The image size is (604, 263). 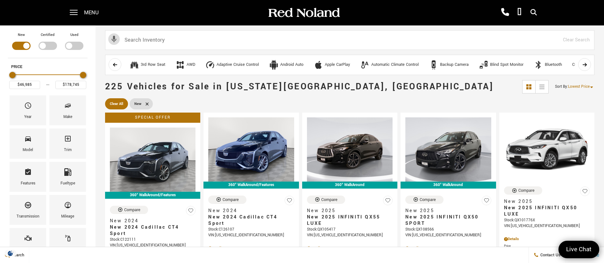 I want to click on div: Engine, so click(x=28, y=250).